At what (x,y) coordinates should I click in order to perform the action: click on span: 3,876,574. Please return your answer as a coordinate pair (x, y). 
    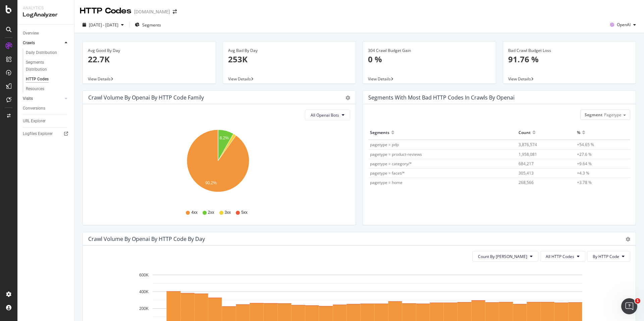
    Looking at the image, I should click on (527, 144).